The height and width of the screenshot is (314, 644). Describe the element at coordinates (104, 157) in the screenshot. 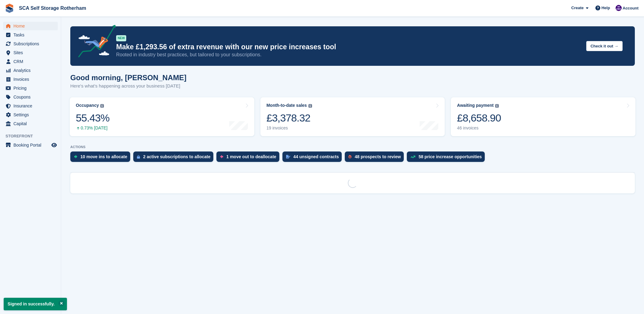

I see `div: 10 move ins to allocate` at that location.